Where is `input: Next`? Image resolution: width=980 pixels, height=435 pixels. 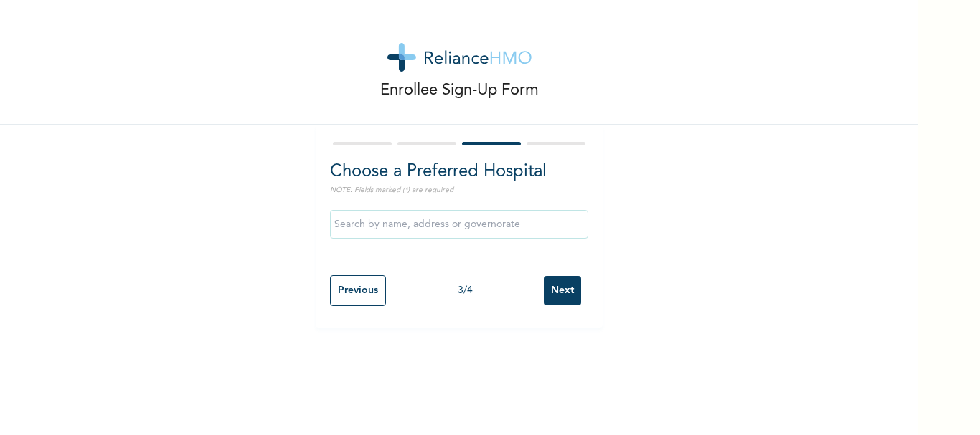 input: Next is located at coordinates (563, 290).